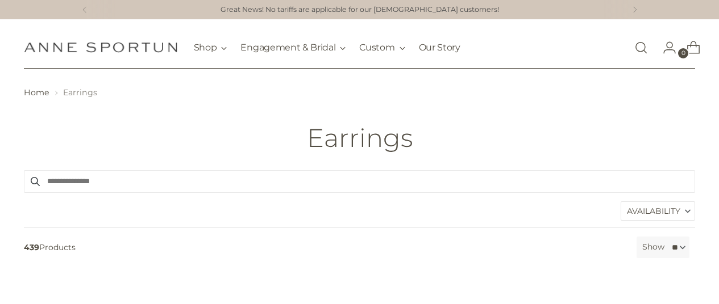 This screenshot has height=304, width=719. What do you see at coordinates (31, 248) in the screenshot?
I see `b: 439` at bounding box center [31, 248].